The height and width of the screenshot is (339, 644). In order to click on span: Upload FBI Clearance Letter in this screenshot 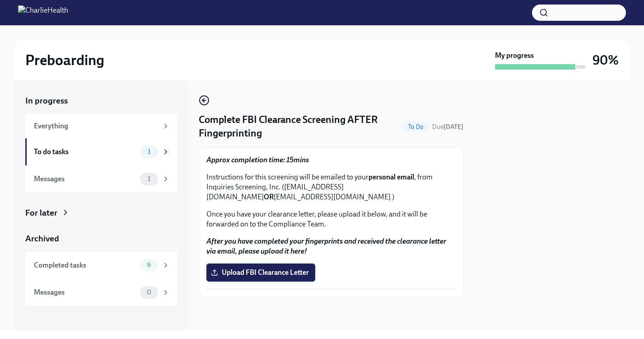, I will do `click(261, 273)`.